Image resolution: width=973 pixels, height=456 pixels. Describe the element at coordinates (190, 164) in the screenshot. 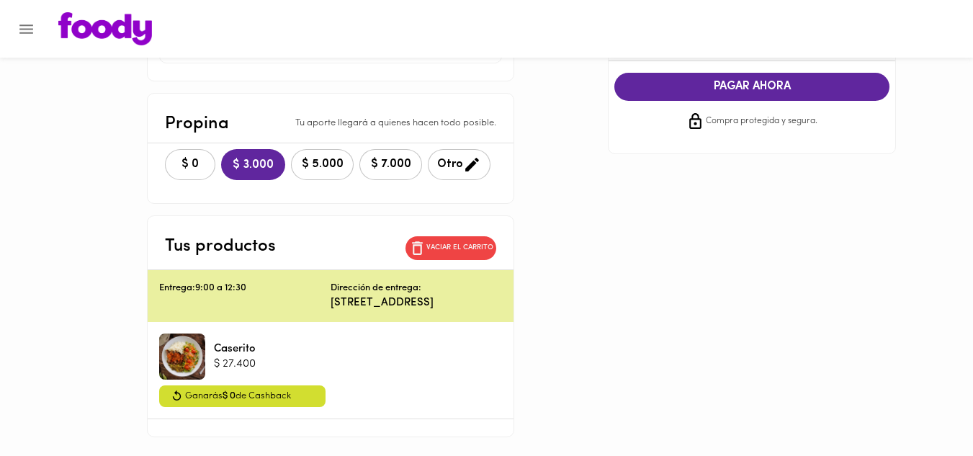

I see `button: $ 0` at that location.